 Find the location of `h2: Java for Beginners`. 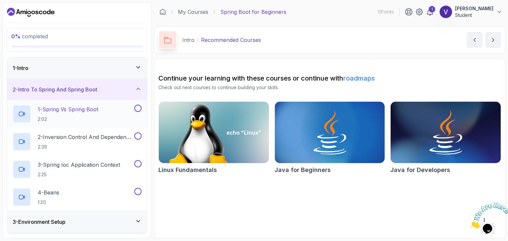

h2: Java for Beginners is located at coordinates (302, 170).